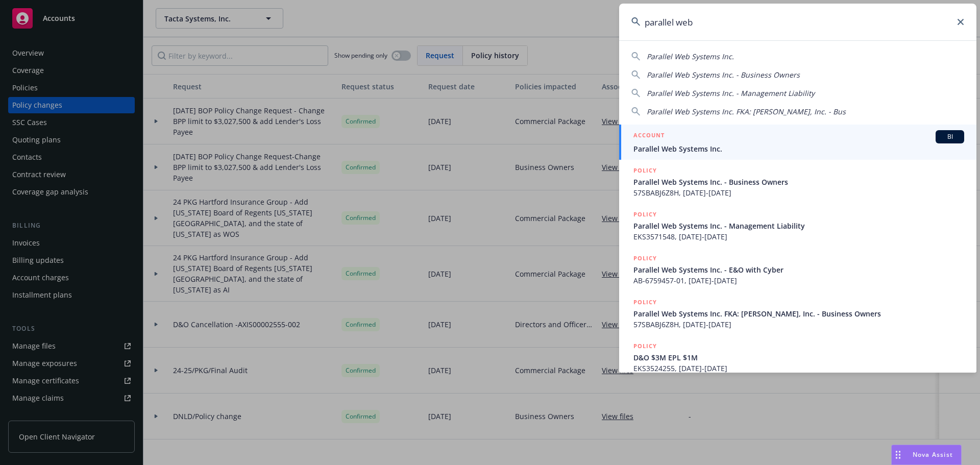 This screenshot has height=465, width=980. Describe the element at coordinates (649, 136) in the screenshot. I see `h5: ACCOUNT` at that location.